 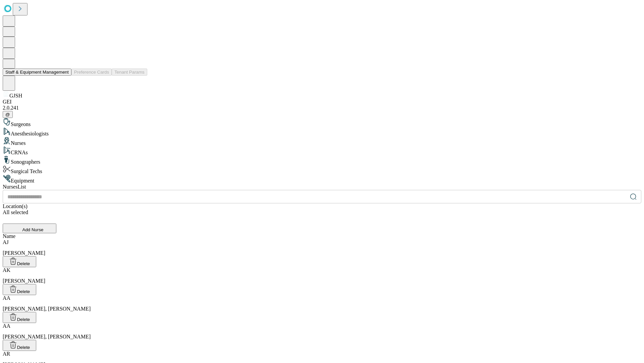 I want to click on span: AR, so click(x=6, y=354).